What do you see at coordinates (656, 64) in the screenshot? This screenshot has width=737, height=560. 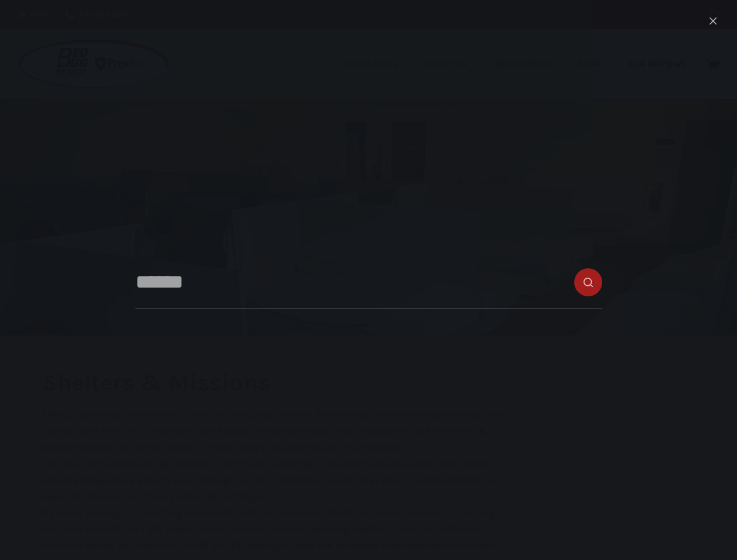 I see `a: Our Reviews` at bounding box center [656, 64].